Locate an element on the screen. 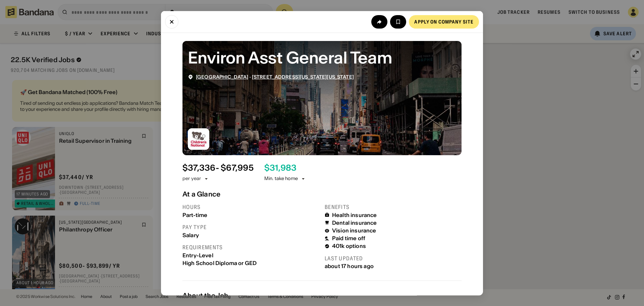 This screenshot has height=306, width=644. div: about 17 hours ago is located at coordinates (394, 266).